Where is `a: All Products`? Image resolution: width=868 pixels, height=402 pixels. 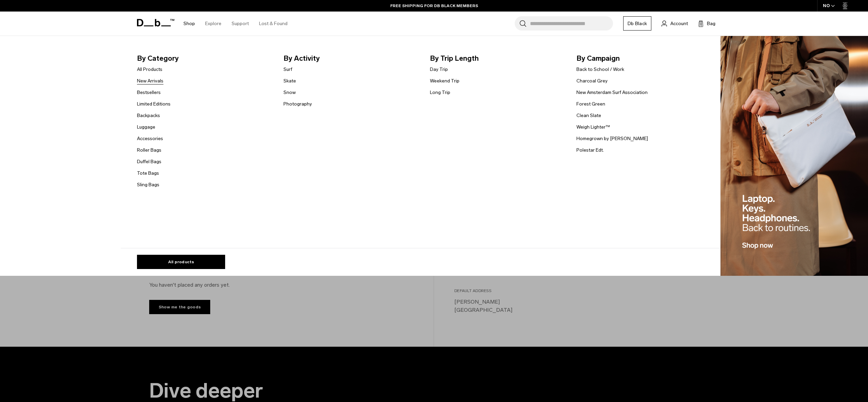 a: All Products is located at coordinates (150, 70).